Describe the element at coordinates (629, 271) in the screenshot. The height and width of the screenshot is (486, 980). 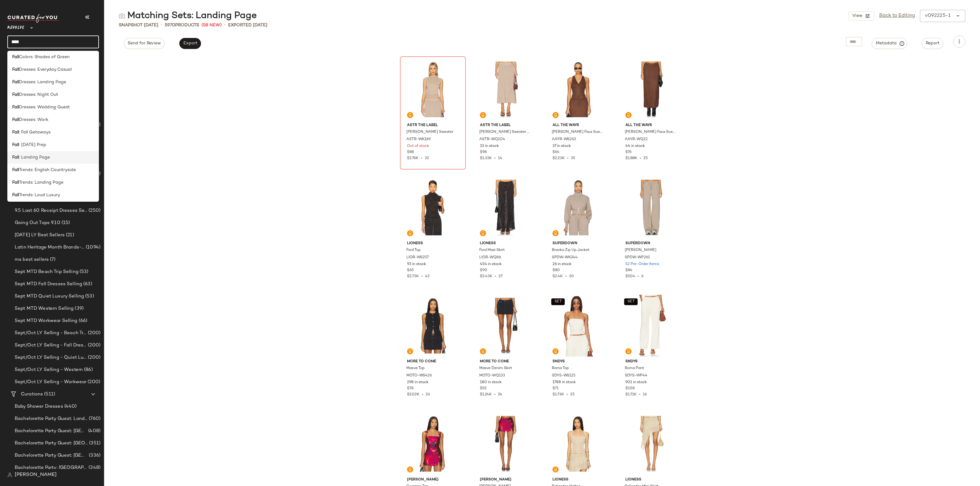
I see `span: $84` at that location.